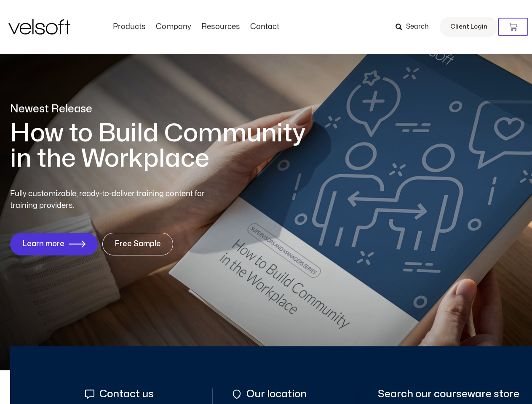 Image resolution: width=532 pixels, height=404 pixels. What do you see at coordinates (221, 27) in the screenshot?
I see `a: ResourcesMenu Toggle` at bounding box center [221, 27].